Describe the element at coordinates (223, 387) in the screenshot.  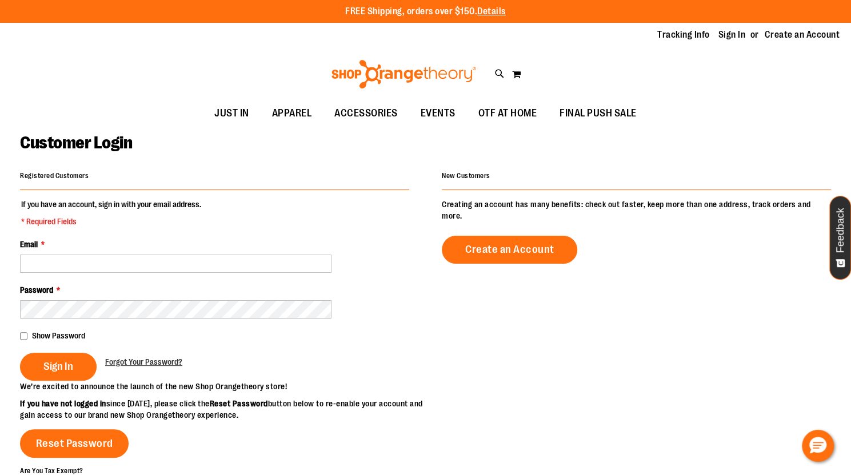
I see `p: We’re excited to announce the launch of the new Shop Orangetheory store!` at that location.